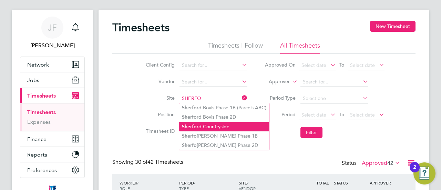 This screenshot has width=441, height=190. Describe the element at coordinates (425, 173) in the screenshot. I see `button: Open Resource Center, 2 new notifications` at that location.